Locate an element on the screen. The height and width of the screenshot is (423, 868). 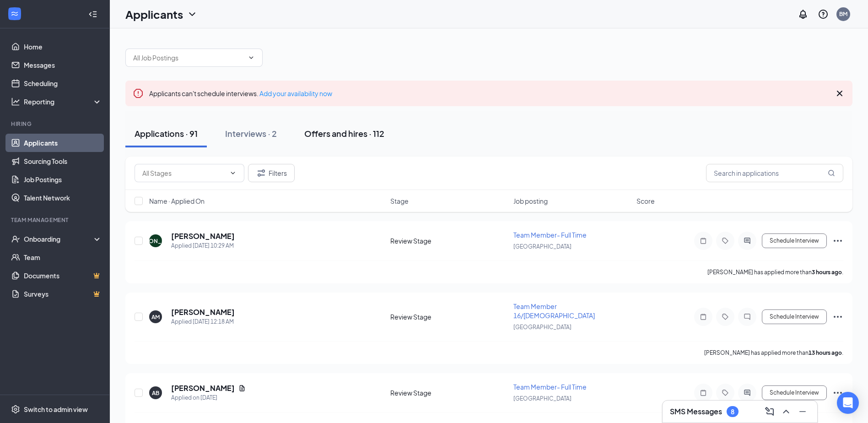
svg: Filter is located at coordinates (262, 173).